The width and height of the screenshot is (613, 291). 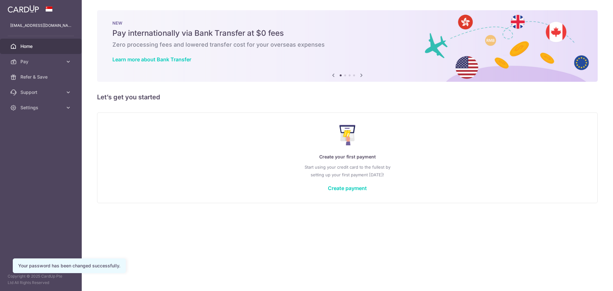 What do you see at coordinates (41, 92) in the screenshot?
I see `span: Support` at bounding box center [41, 92].